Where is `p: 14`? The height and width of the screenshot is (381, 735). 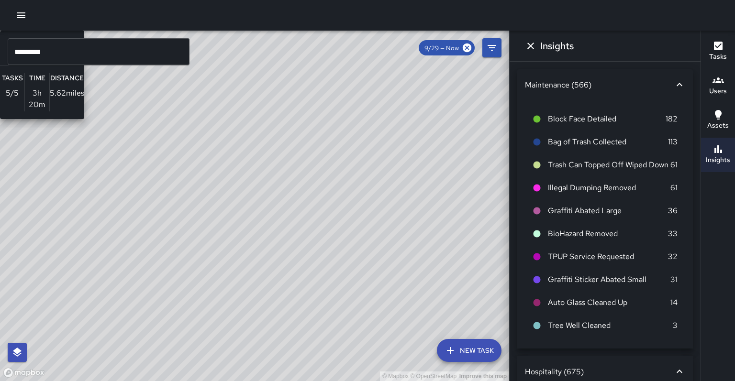 p: 14 is located at coordinates (674, 303).